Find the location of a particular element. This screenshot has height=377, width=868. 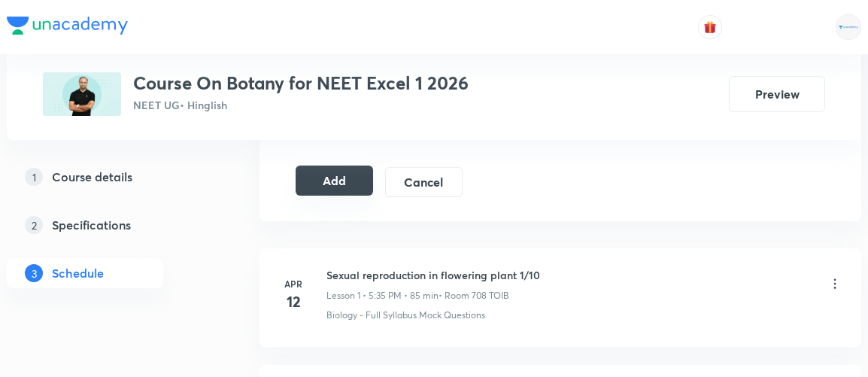

p: Biology - Full Syllabus Mock Questions is located at coordinates (405, 316).